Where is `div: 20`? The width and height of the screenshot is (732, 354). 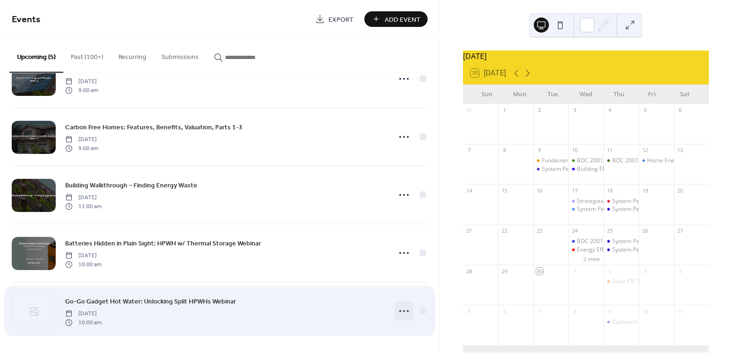 div: 20 is located at coordinates (680, 190).